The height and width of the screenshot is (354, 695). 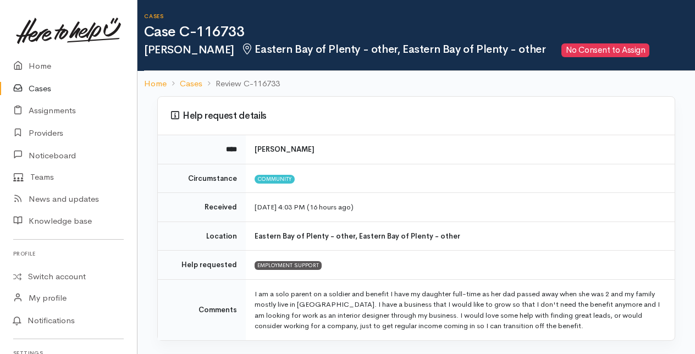 I want to click on td: Circumstance, so click(x=202, y=178).